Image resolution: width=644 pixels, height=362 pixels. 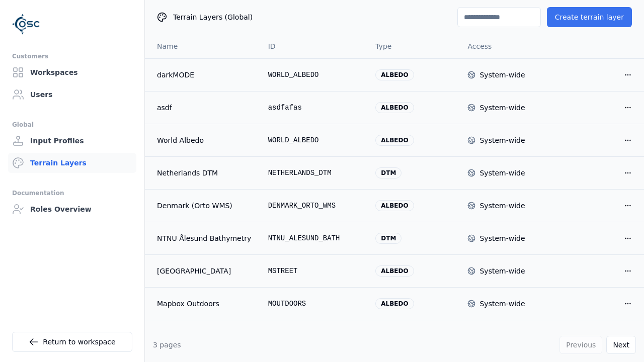 I want to click on a: Create terrain layer, so click(x=589, y=17).